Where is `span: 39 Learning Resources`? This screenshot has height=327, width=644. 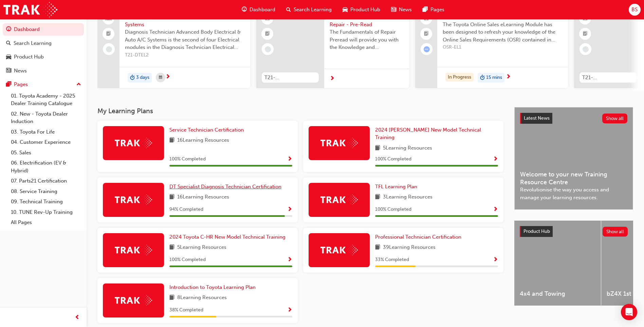
span: 39 Learning Resources is located at coordinates (409, 247).